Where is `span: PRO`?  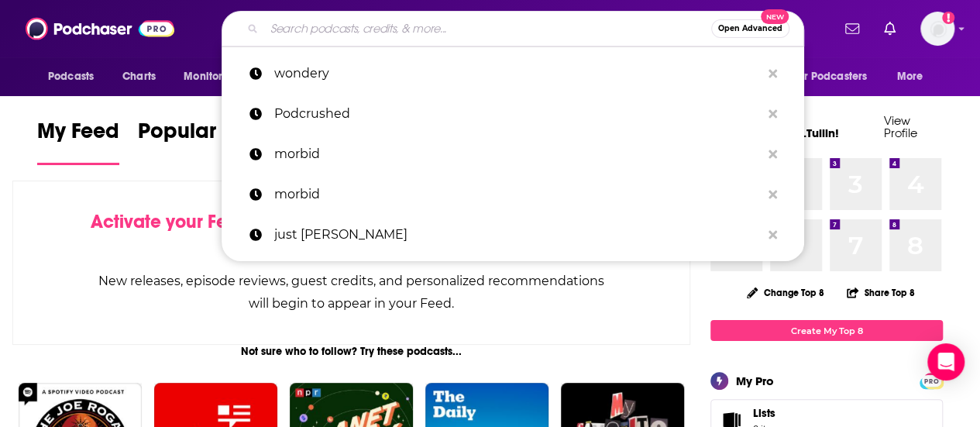
span: PRO is located at coordinates (931, 381).